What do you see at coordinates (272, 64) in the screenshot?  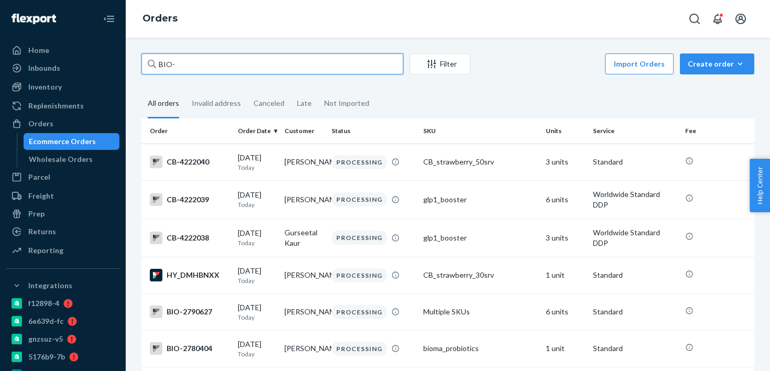 I see `input: Search orders` at bounding box center [272, 64].